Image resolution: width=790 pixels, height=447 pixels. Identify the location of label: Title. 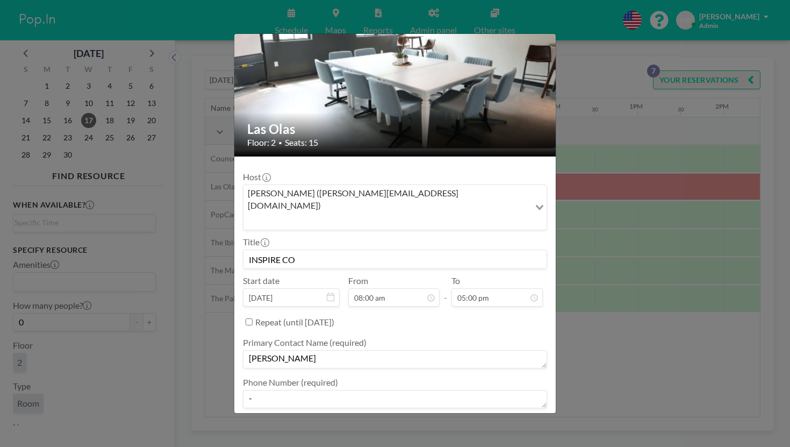
(255, 242).